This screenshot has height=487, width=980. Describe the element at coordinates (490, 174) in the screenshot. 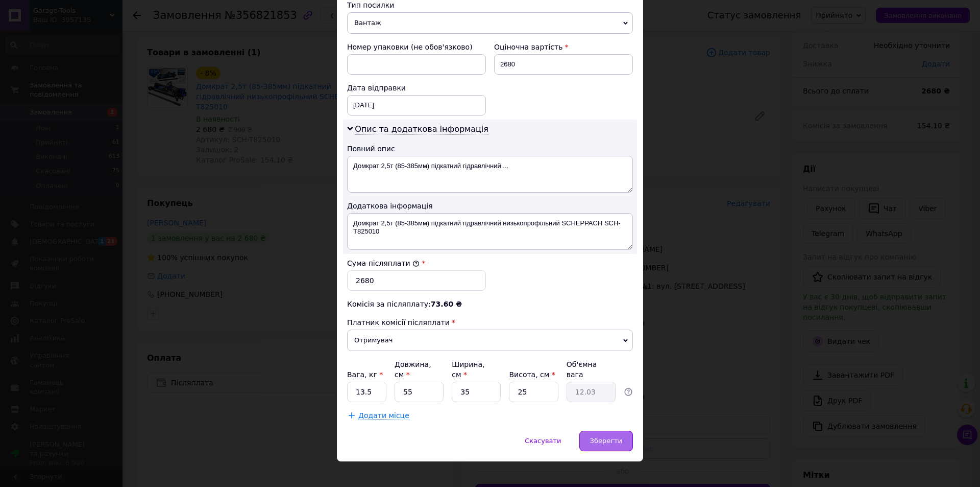

I see `textarea: Домкрат 2,5т (85-385мм) підкатний гідравлічний ...` at that location.